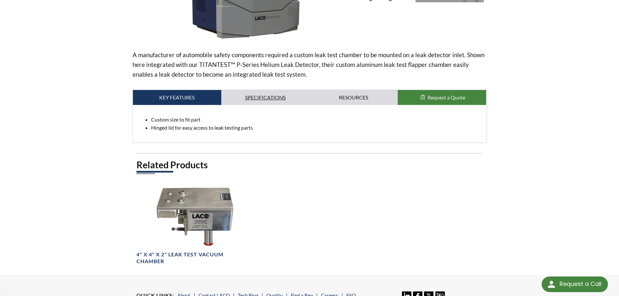 The width and height of the screenshot is (619, 296). I want to click on p: A manufacturer of automobile safety components required a custom leak test chamber to be mounted ..., so click(309, 65).